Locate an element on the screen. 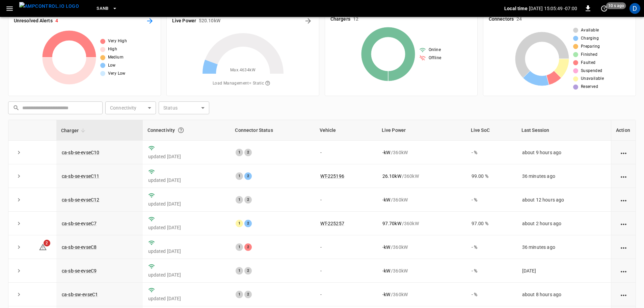  a: ca-sb-se-evseC10 is located at coordinates (80, 152).